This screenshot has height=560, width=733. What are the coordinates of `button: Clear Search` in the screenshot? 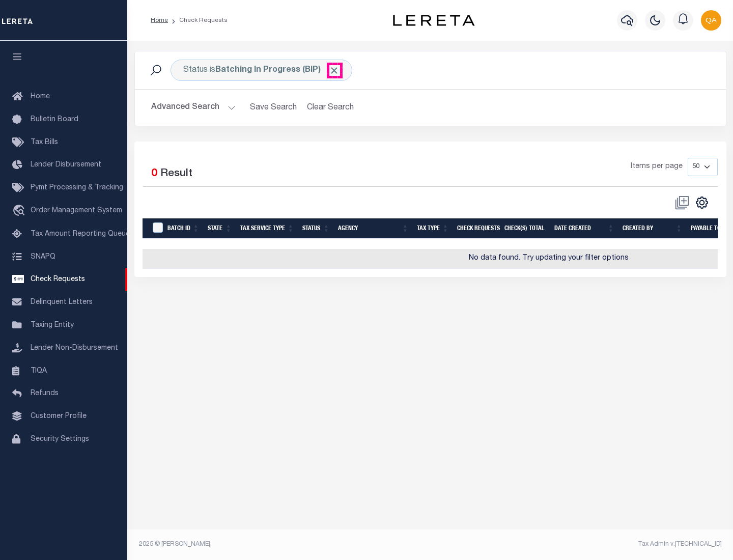 It's located at (330, 108).